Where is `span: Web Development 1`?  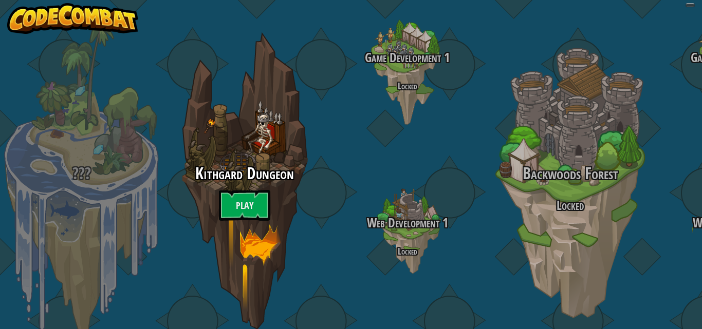 span: Web Development 1 is located at coordinates (407, 223).